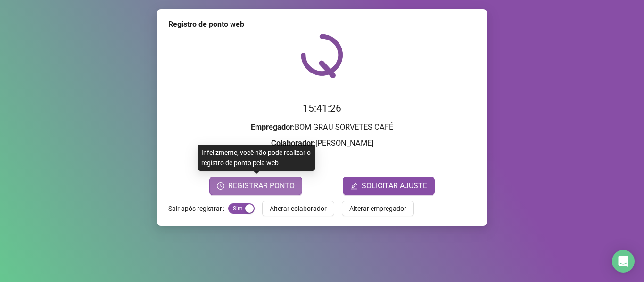 The height and width of the screenshot is (282, 644). I want to click on button: editSOLICITAR AJUSTE, so click(388, 186).